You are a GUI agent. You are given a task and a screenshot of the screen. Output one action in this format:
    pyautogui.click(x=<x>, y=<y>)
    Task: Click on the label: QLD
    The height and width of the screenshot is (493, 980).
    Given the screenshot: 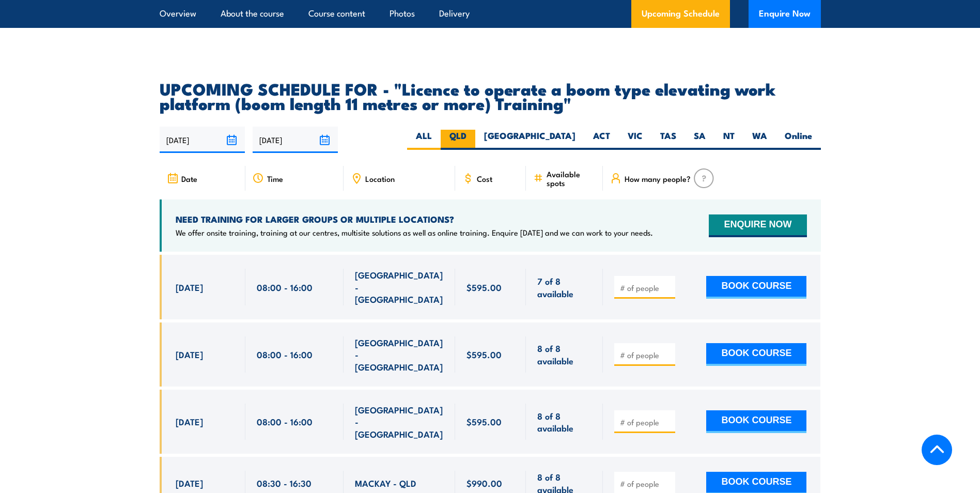 What is the action you would take?
    pyautogui.click(x=458, y=140)
    